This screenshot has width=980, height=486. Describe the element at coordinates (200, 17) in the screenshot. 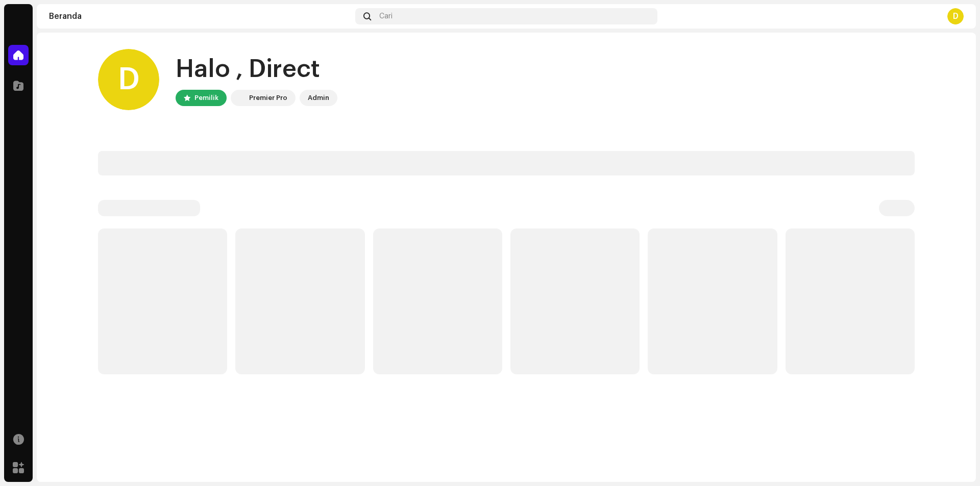

I see `div: Beranda` at that location.